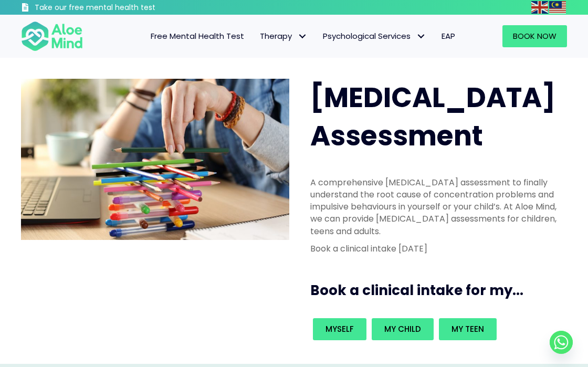  I want to click on a: My teen, so click(468, 329).